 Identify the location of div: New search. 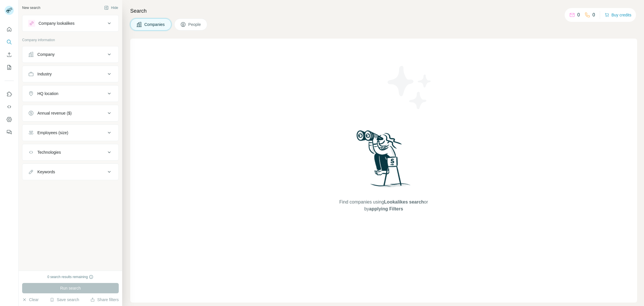
(31, 8).